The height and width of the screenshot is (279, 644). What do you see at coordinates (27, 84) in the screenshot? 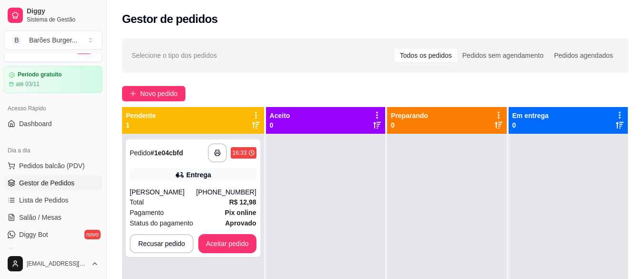
I see `article: até 03/11` at bounding box center [27, 84].